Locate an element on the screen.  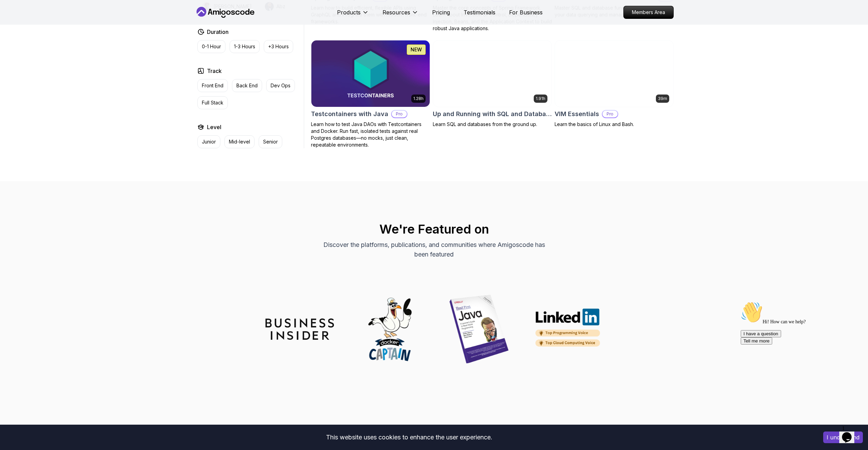
button: Resources is located at coordinates (400, 15).